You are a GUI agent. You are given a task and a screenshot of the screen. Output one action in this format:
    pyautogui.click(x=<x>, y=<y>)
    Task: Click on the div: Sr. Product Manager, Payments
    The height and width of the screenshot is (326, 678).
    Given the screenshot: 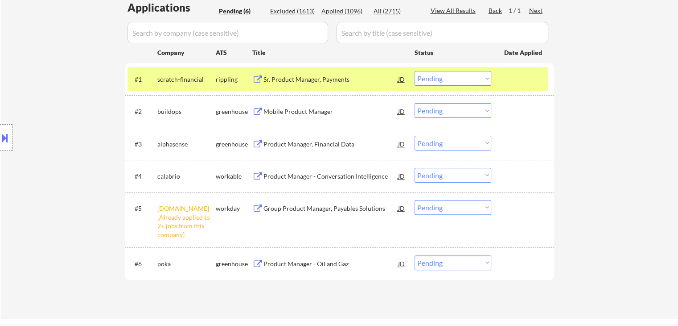 What is the action you would take?
    pyautogui.click(x=331, y=79)
    